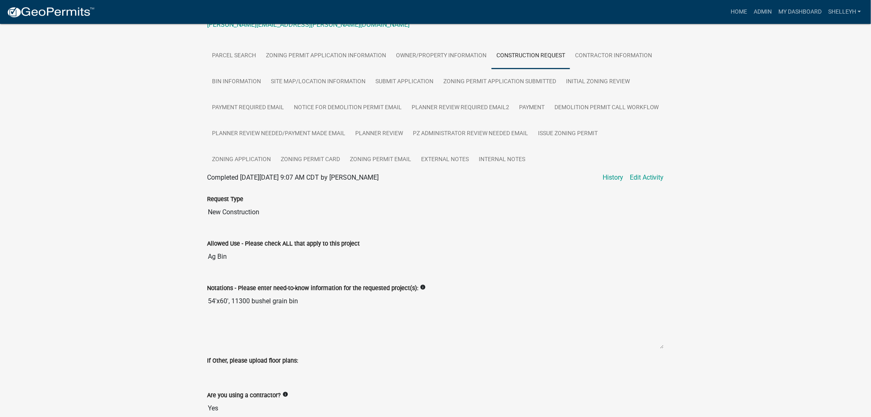  Describe the element at coordinates (500, 82) in the screenshot. I see `a: Zoning Permit Application Submitted` at that location.